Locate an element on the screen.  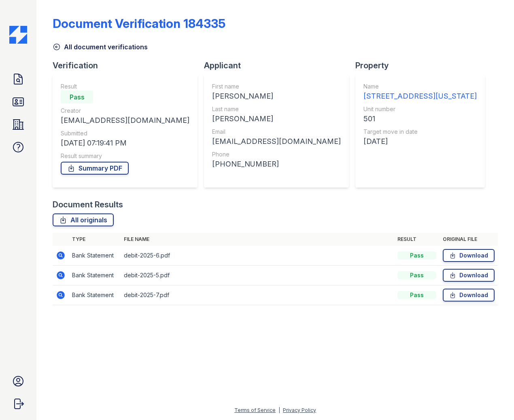
a: All originals is located at coordinates (83, 220).